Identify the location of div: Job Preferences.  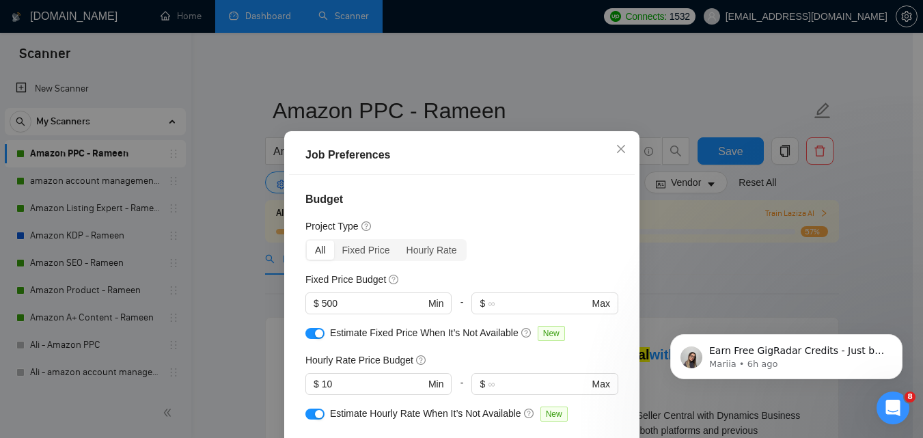
(462, 155).